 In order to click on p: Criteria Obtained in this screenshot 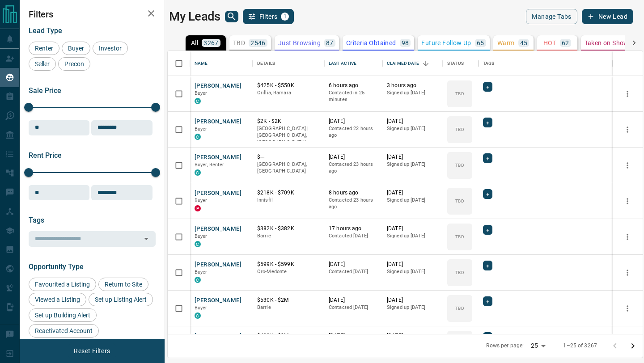, I will do `click(371, 43)`.